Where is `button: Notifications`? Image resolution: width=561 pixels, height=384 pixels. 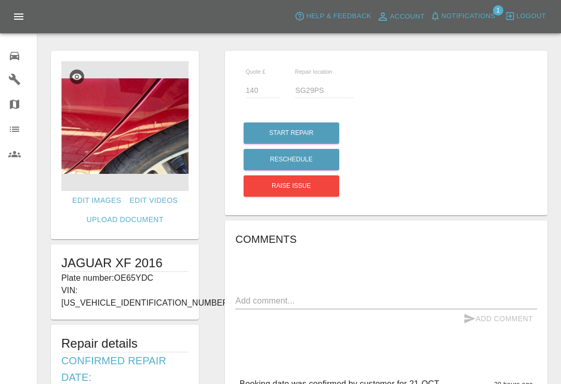
button: Notifications is located at coordinates (463, 16).